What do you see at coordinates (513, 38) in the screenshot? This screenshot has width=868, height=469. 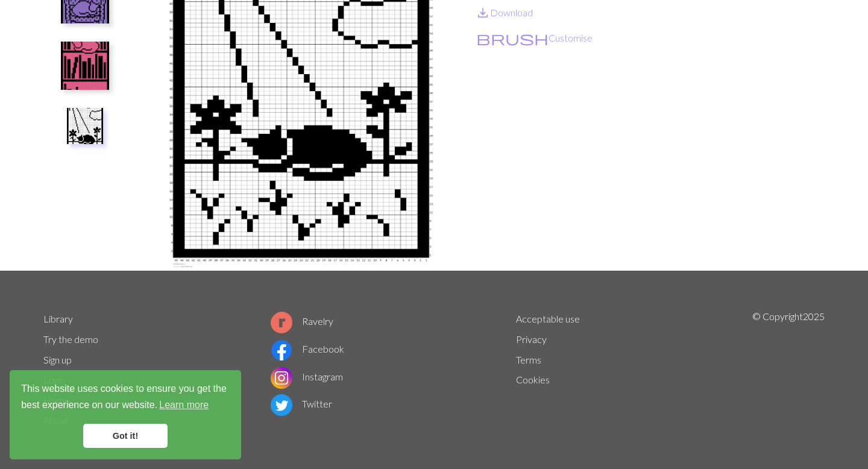 I see `span: brush` at bounding box center [513, 38].